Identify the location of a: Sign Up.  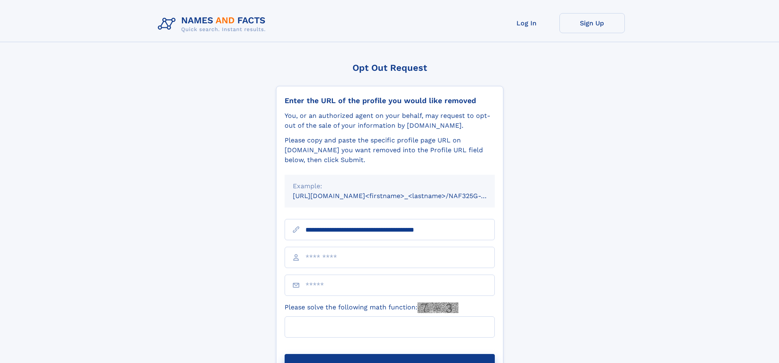
(592, 23).